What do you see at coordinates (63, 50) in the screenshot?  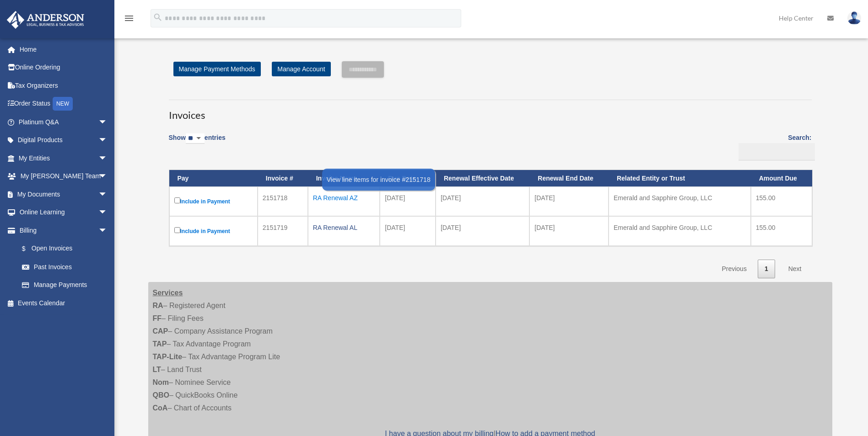 I see `a: Home` at bounding box center [63, 50].